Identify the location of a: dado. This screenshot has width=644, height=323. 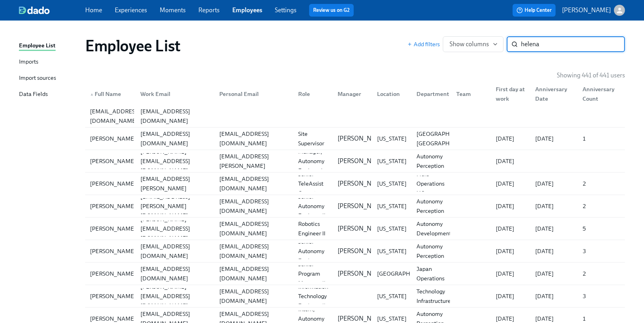
(52, 10).